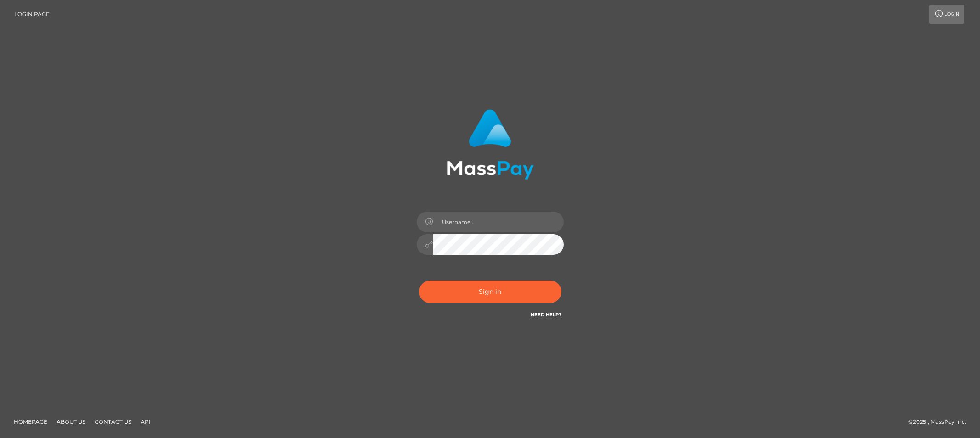  I want to click on a: Login, so click(947, 14).